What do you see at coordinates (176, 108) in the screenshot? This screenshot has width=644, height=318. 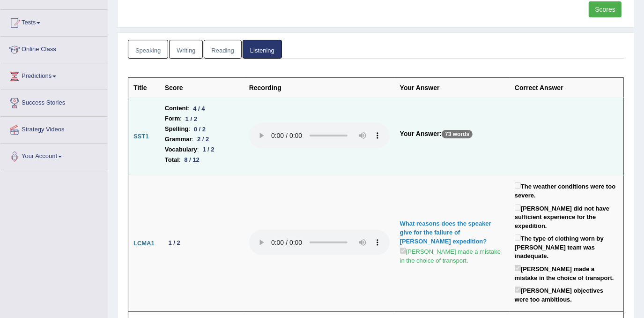 I see `b: Content` at bounding box center [176, 108].